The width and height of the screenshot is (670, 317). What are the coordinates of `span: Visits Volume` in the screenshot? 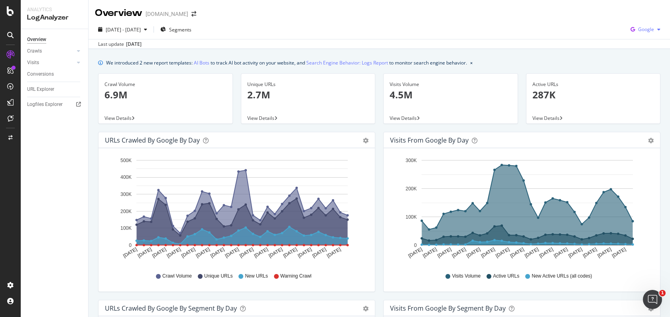 It's located at (466, 276).